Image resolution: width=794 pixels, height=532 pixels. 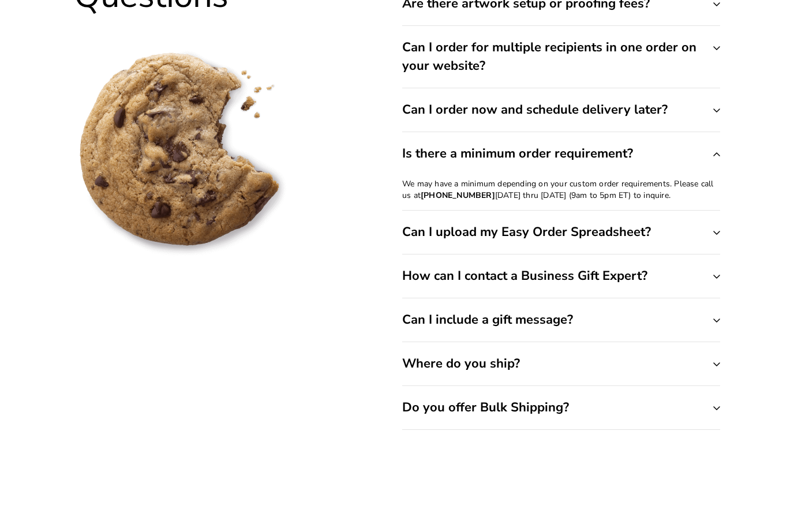 I want to click on button: How can I contact a Business Gift Expert?, so click(x=561, y=276).